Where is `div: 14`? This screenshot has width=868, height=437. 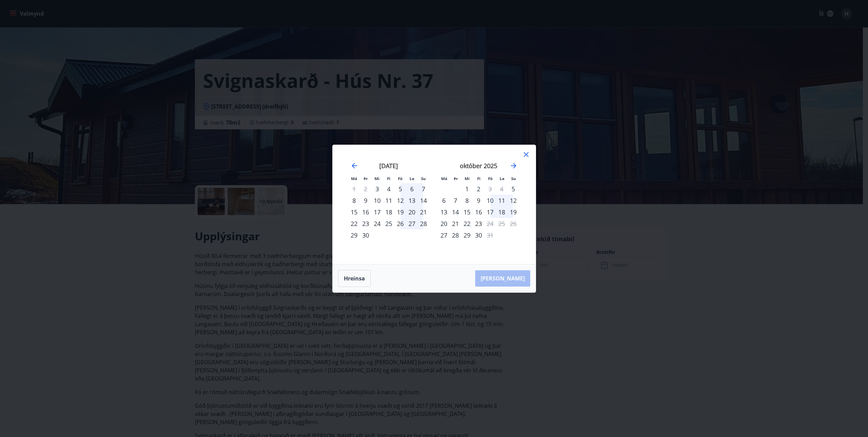 div: 14 is located at coordinates (423, 200).